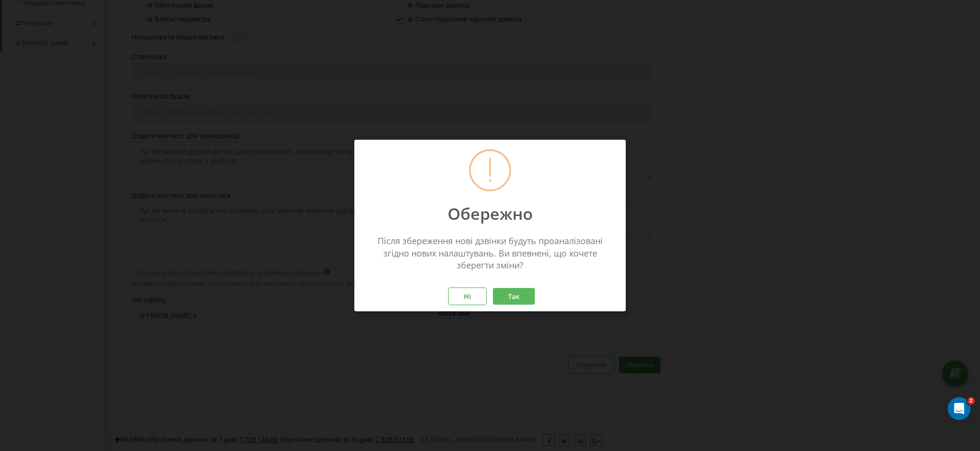  Describe the element at coordinates (514, 296) in the screenshot. I see `button: Так` at that location.